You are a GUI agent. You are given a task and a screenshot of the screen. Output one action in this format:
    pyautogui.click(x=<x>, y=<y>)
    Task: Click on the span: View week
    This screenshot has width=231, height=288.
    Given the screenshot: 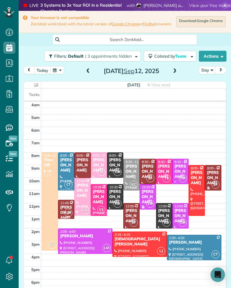 What is the action you would take?
    pyautogui.click(x=161, y=85)
    